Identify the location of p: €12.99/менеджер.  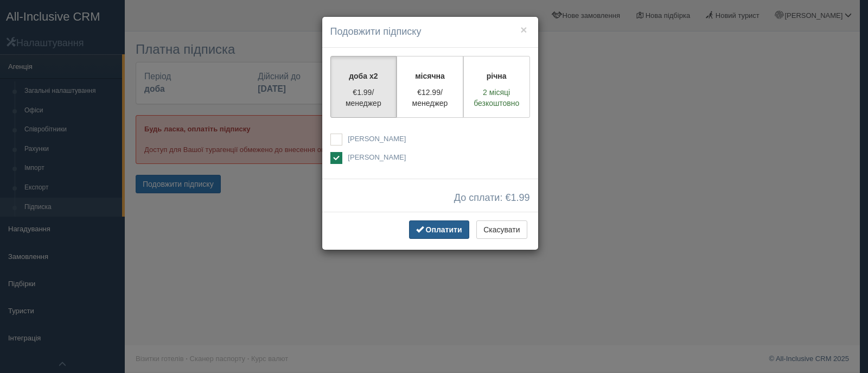
(429, 98).